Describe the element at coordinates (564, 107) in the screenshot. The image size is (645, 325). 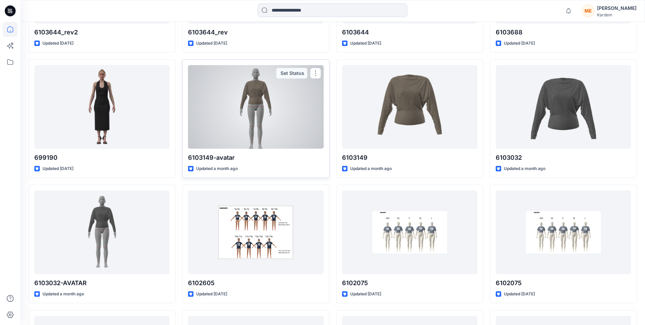
I see `a: 6103032` at that location.